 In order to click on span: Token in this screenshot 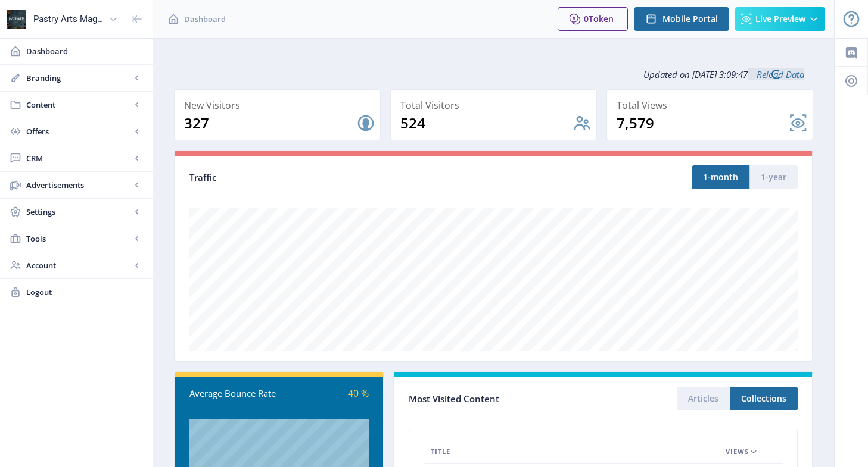, I will do `click(601, 18)`.